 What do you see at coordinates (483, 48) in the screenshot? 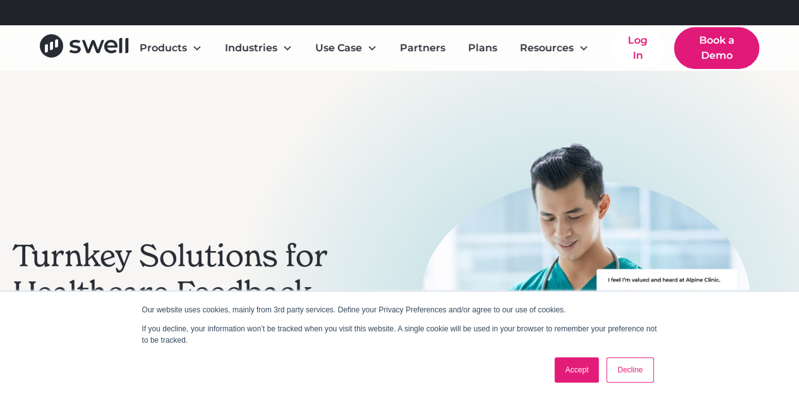
I see `a: Plans` at bounding box center [483, 48].